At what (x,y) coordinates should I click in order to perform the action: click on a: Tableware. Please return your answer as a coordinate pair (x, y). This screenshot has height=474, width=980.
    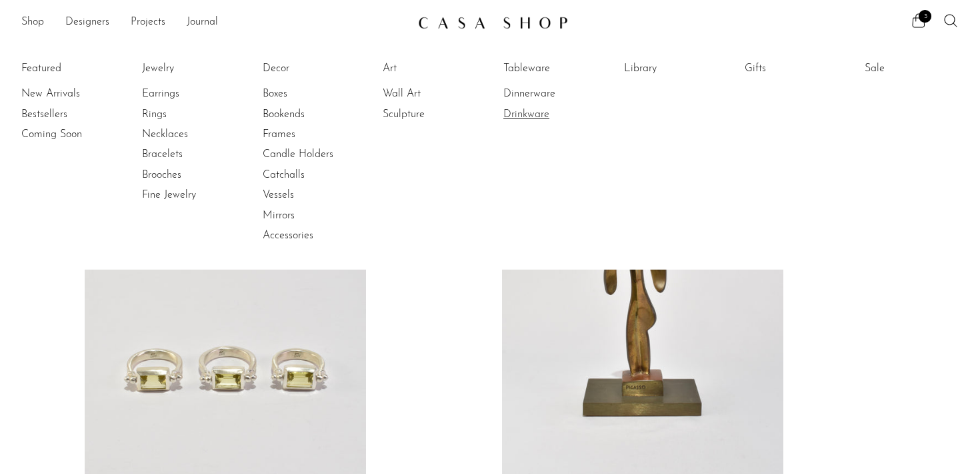
    Looking at the image, I should click on (553, 68).